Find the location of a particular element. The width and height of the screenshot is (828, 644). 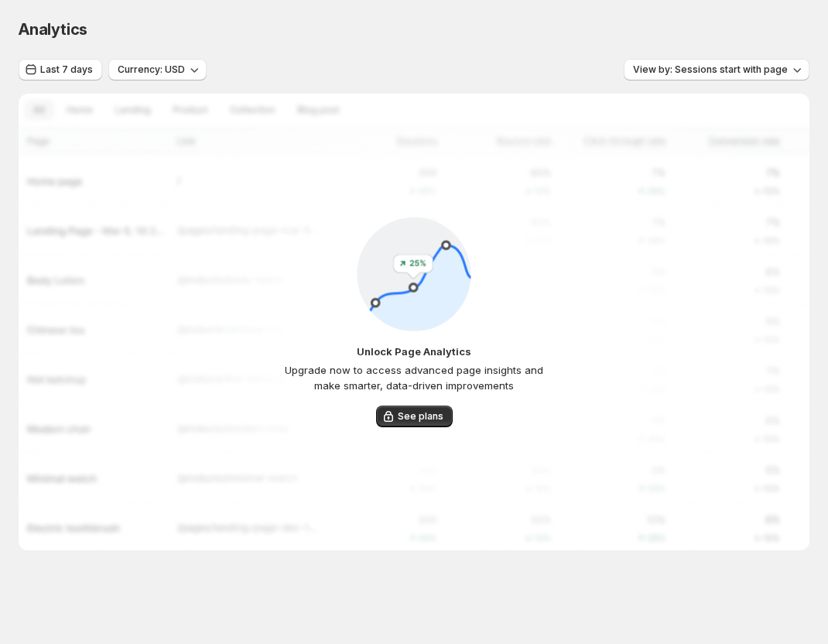

p: Unlock Page Analytics is located at coordinates (414, 351).